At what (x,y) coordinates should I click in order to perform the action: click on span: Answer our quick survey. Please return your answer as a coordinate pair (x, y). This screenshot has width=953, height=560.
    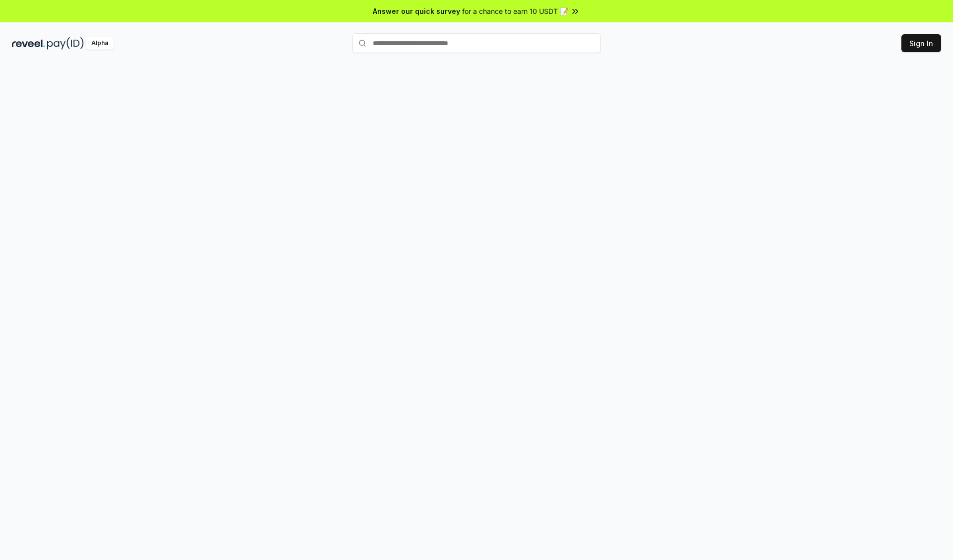
    Looking at the image, I should click on (417, 11).